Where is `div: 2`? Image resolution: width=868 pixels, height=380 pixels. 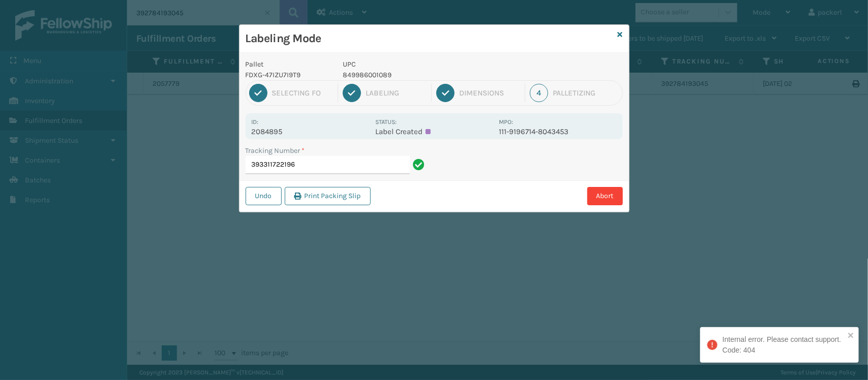 div: 2 is located at coordinates (352, 93).